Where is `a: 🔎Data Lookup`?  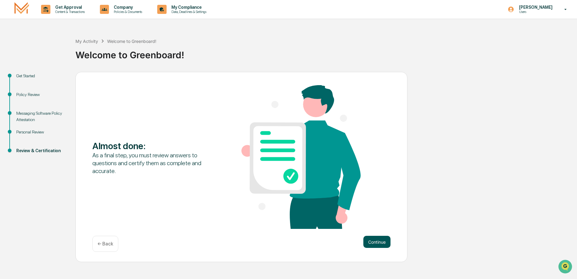 a: 🔎Data Lookup is located at coordinates (22, 91).